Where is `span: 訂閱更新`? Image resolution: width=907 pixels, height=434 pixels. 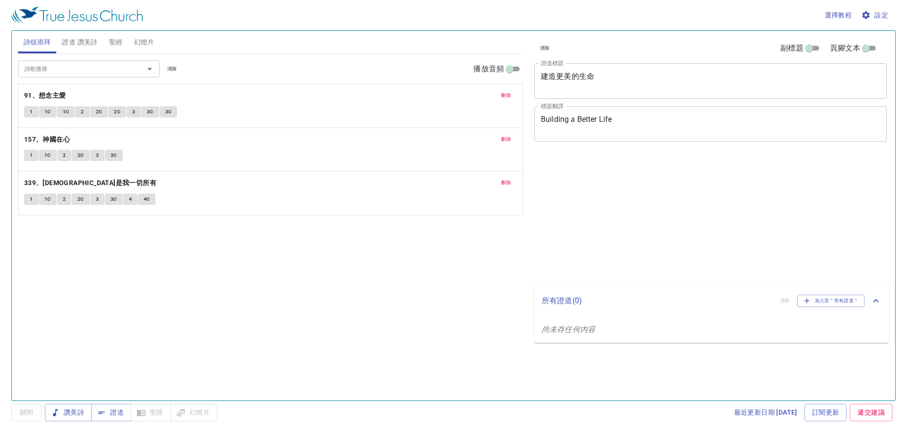 span: 訂閱更新 is located at coordinates (826, 413).